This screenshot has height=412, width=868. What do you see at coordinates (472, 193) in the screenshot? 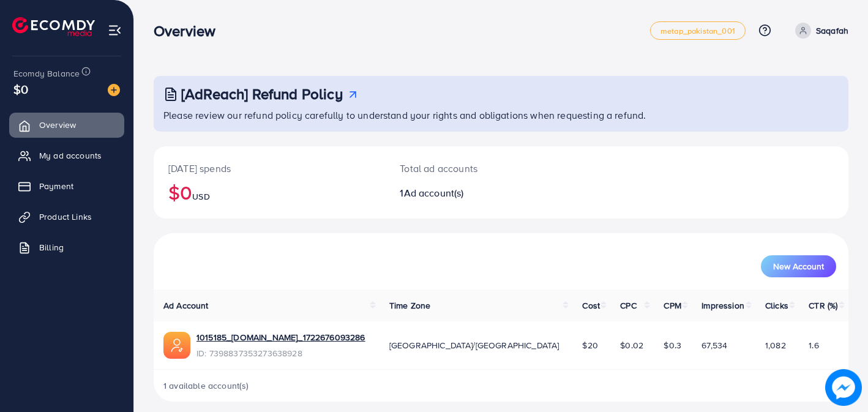
I see `h2: 1` at bounding box center [472, 193].